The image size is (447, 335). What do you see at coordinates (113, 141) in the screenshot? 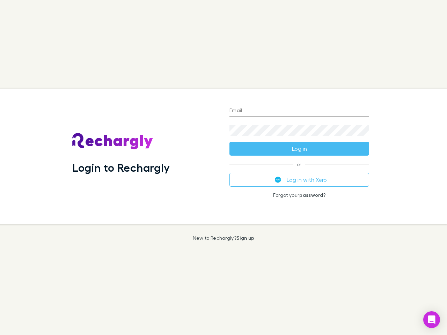
I see `img: Rechargly's Logo` at bounding box center [113, 141].